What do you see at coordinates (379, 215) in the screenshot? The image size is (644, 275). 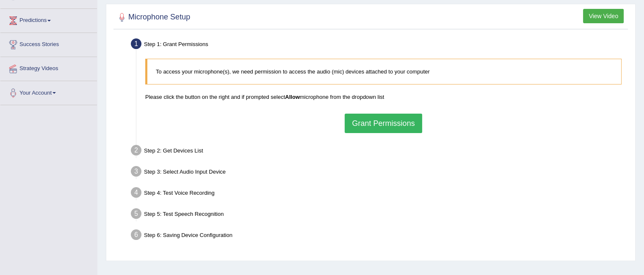 I see `div: Step 5: Test Speech Recognition` at bounding box center [379, 215].